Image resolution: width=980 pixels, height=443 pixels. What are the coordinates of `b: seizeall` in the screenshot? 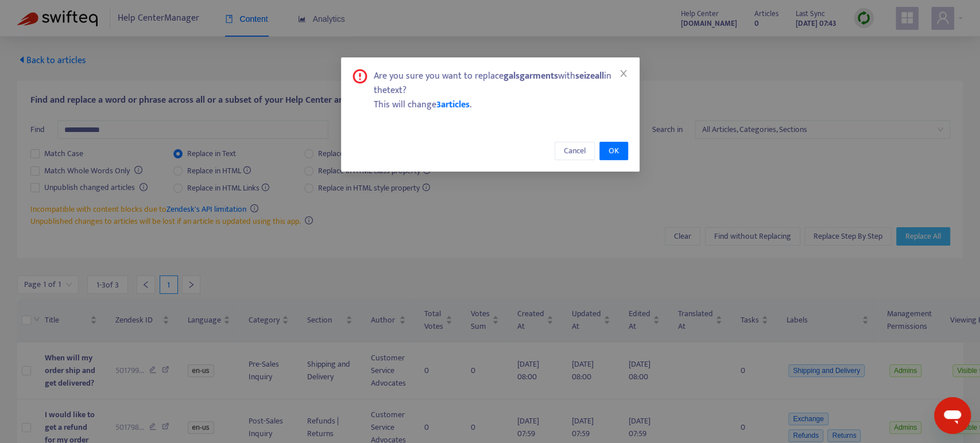 It's located at (590, 76).